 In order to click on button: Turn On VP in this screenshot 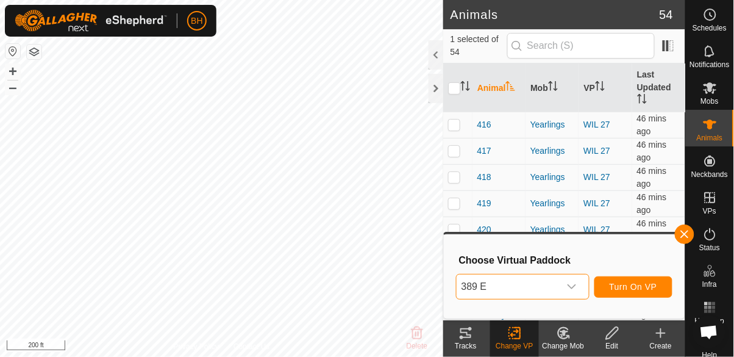, I will do `click(633, 287)`.